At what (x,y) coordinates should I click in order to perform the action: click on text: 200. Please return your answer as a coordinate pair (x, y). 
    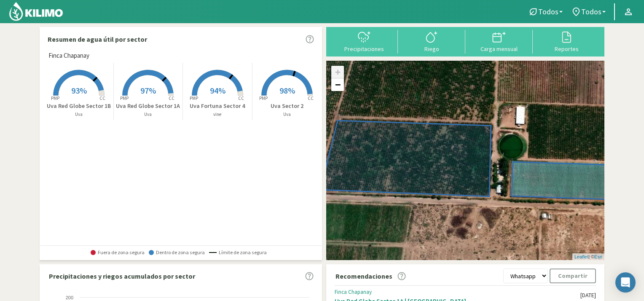
    Looking at the image, I should click on (69, 298).